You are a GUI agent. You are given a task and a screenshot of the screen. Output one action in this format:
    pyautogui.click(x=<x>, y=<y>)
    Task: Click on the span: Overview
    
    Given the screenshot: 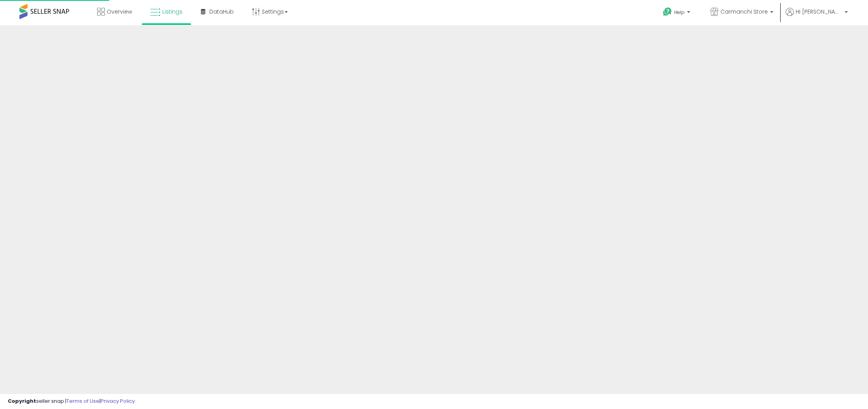 What is the action you would take?
    pyautogui.click(x=119, y=11)
    